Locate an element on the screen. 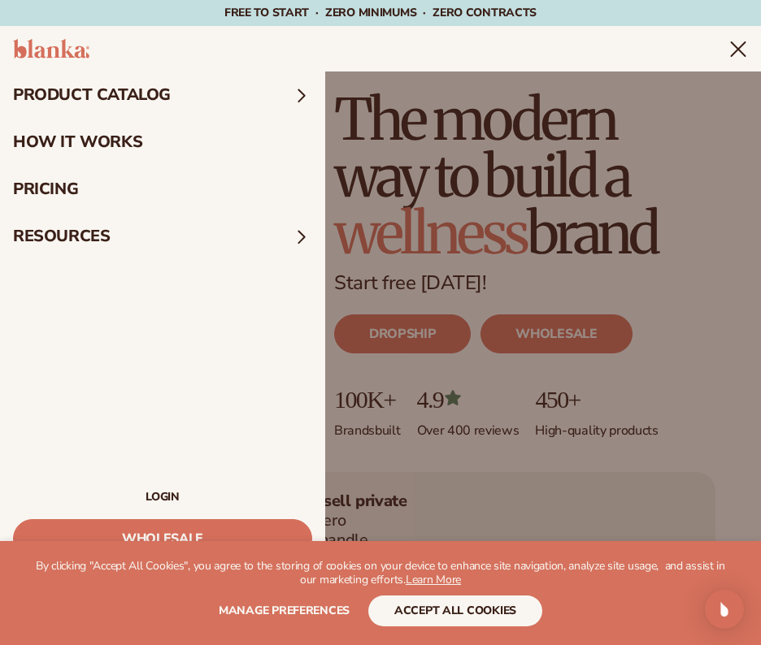 This screenshot has height=645, width=761. div: Open Intercom Messenger is located at coordinates (724, 609).